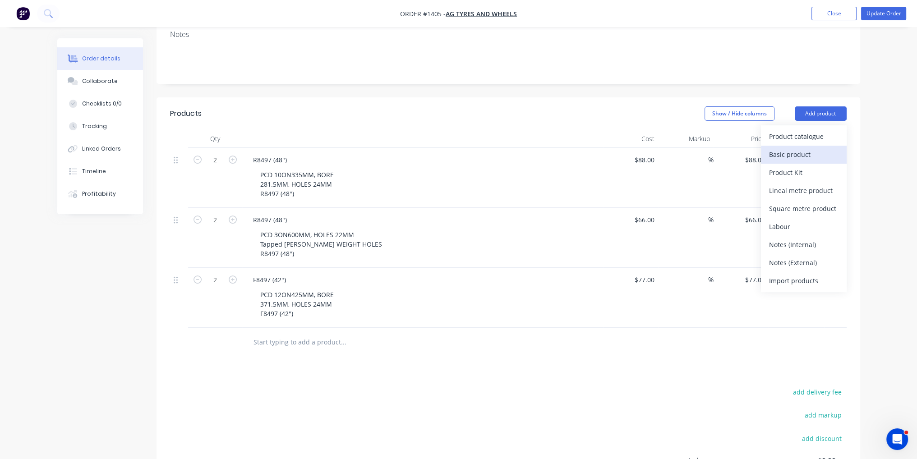  Describe the element at coordinates (686, 139) in the screenshot. I see `div: Markup` at that location.